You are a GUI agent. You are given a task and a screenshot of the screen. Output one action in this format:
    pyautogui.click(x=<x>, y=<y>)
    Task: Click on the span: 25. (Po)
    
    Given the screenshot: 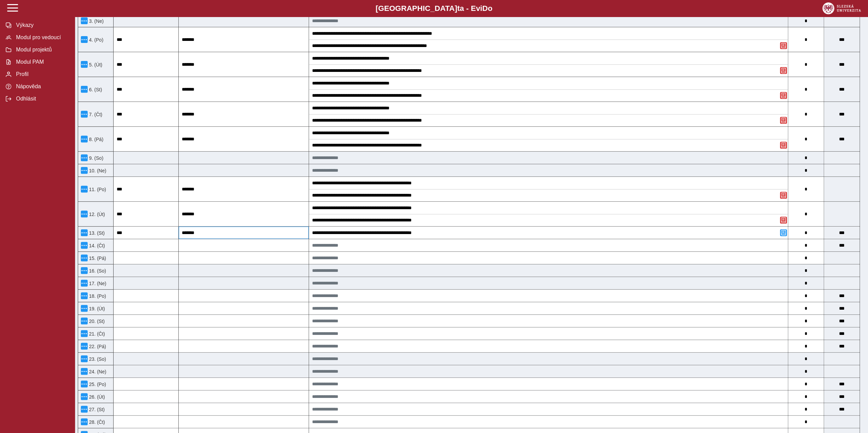 What is the action you would take?
    pyautogui.click(x=97, y=385)
    